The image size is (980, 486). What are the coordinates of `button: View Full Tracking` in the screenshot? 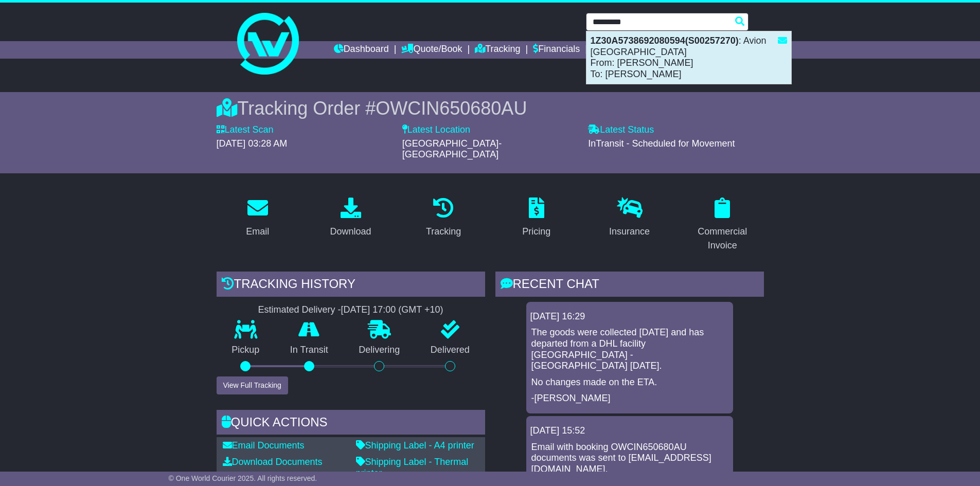 It's located at (252, 385).